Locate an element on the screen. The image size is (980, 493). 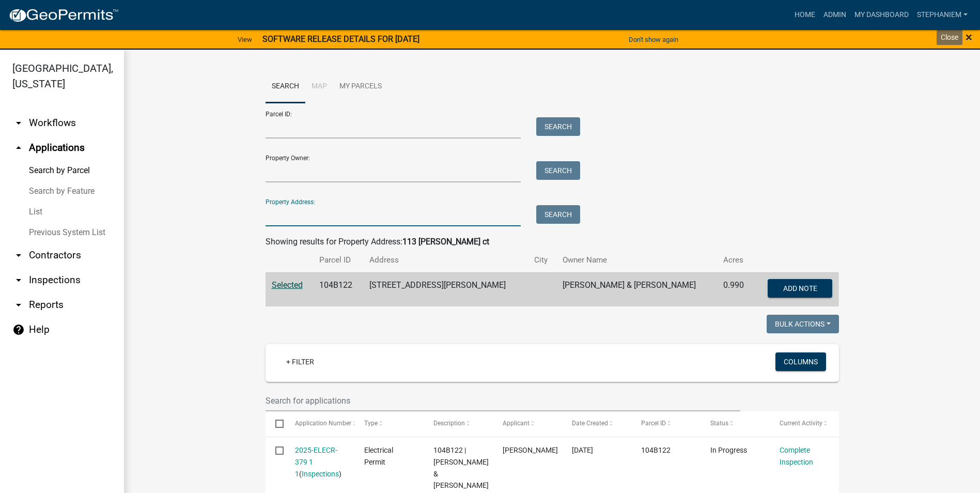
span: Application Number is located at coordinates (323, 423).